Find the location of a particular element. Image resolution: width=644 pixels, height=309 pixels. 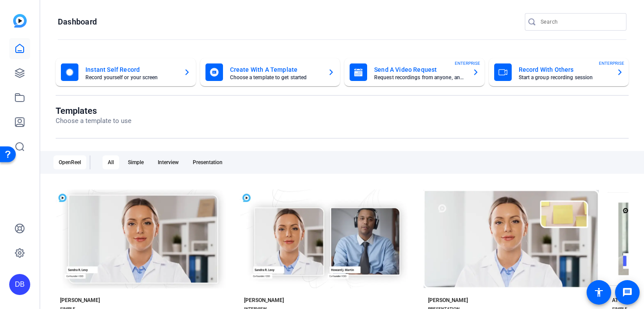

mat-card-title: Record With Others is located at coordinates (564, 70).